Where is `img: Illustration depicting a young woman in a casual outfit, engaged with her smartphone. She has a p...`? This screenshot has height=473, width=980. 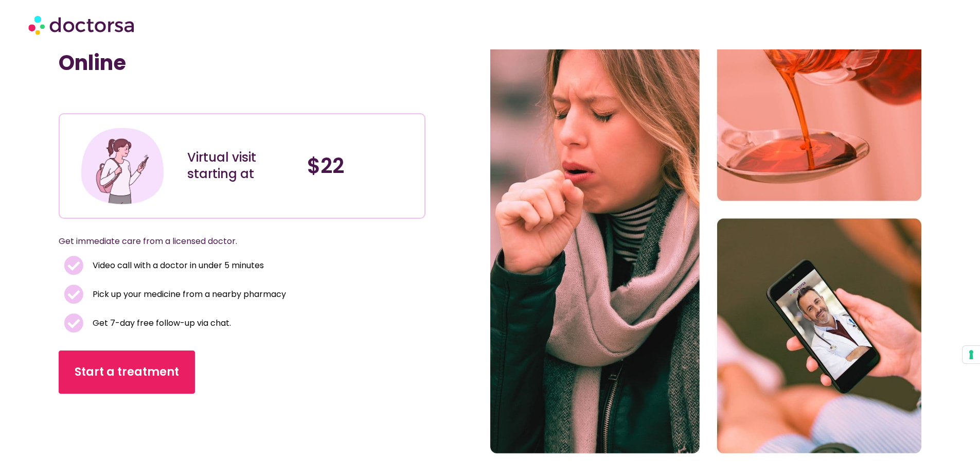
img: Illustration depicting a young woman in a casual outfit, engaged with her smartphone. She has a p... is located at coordinates (122, 166).